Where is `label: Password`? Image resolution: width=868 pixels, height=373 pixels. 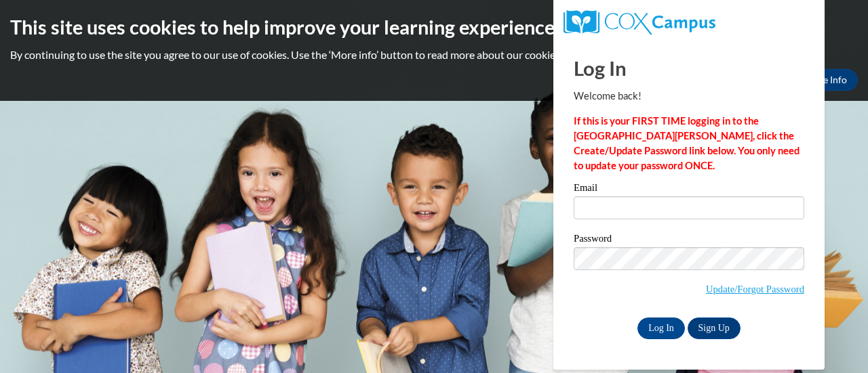
label: Password is located at coordinates (689, 241).